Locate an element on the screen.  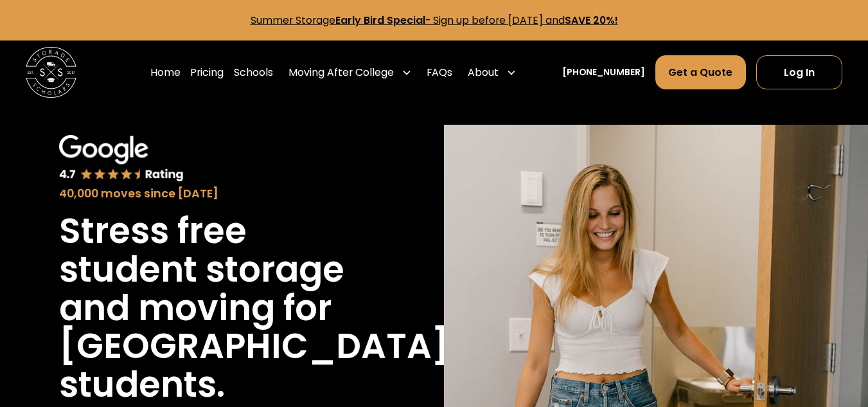
strong: SAVE 20%! is located at coordinates (591, 20).